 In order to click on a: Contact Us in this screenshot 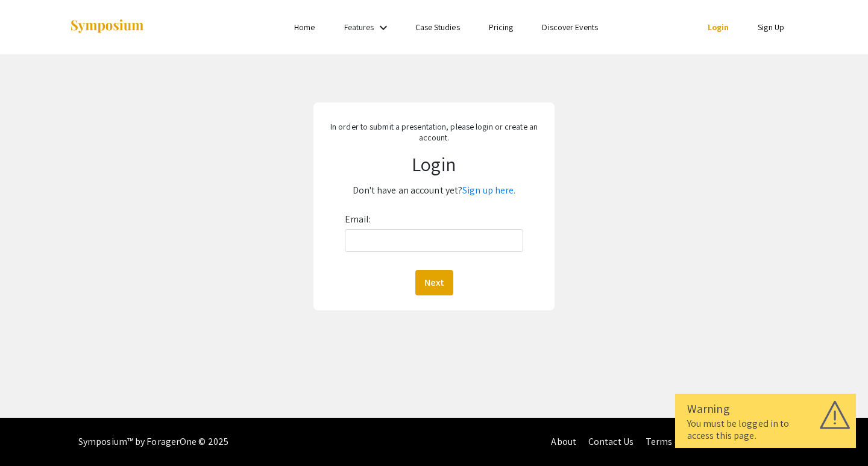, I will do `click(611, 441)`.